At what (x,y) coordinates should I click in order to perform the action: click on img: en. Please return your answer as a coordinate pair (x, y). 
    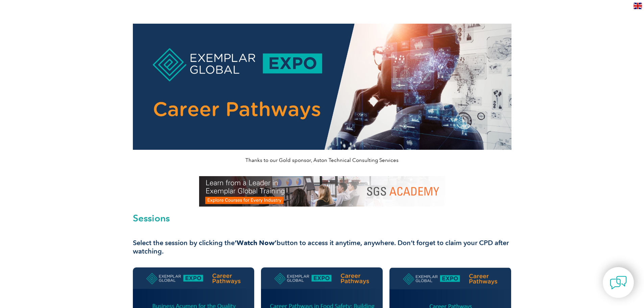
    Looking at the image, I should click on (637, 6).